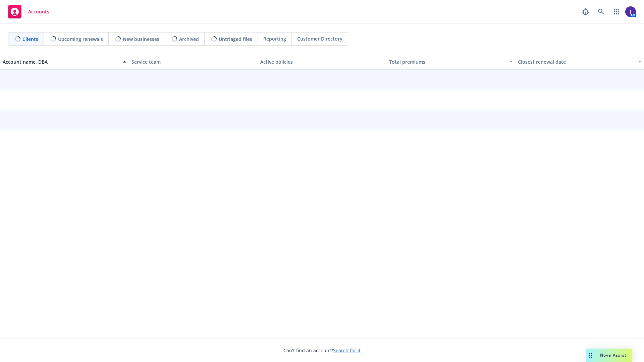 This screenshot has width=644, height=362. What do you see at coordinates (601, 11) in the screenshot?
I see `a: Search` at bounding box center [601, 11].